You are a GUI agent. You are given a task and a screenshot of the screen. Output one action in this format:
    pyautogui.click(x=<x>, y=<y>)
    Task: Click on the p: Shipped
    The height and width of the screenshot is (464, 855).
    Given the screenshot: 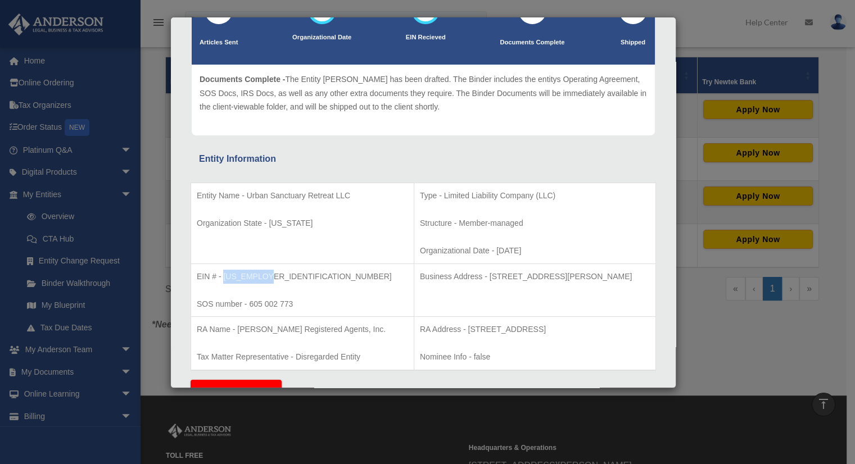 What is the action you would take?
    pyautogui.click(x=633, y=43)
    